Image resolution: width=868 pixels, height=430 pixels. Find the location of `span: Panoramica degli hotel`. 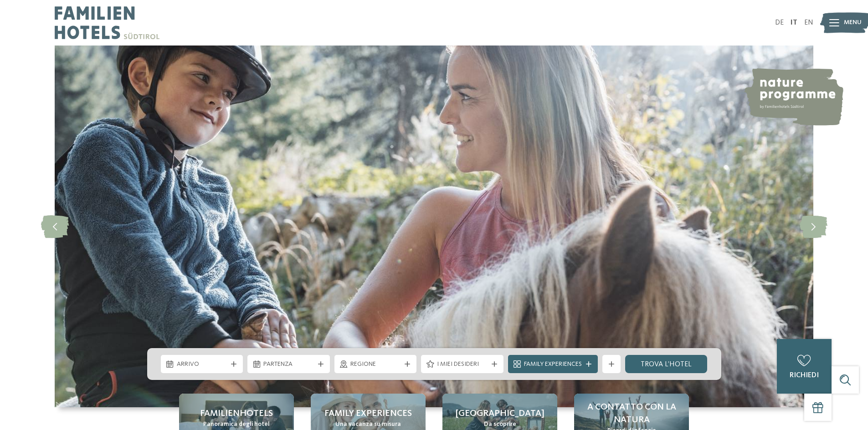

span: Panoramica degli hotel is located at coordinates (236, 425).